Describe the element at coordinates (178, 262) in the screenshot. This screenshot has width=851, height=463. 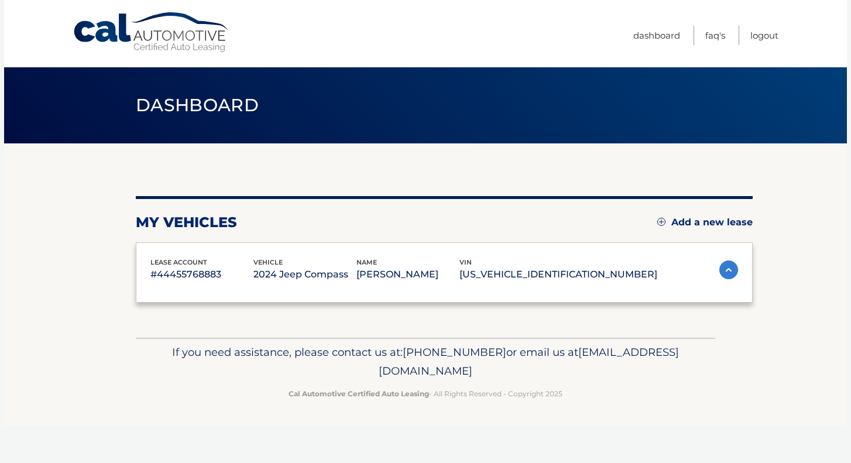
I see `span: lease account` at that location.